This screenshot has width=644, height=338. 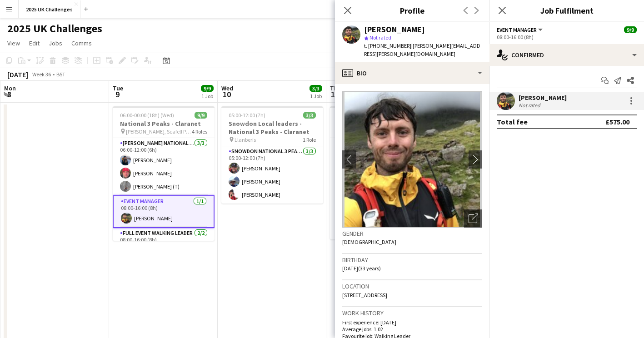 I want to click on div: Bio, so click(x=413, y=73).